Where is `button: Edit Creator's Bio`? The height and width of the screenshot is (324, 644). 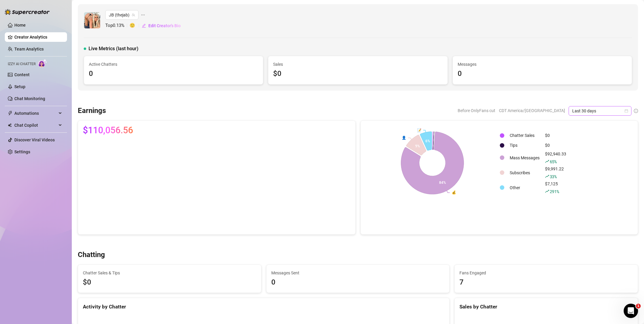 button: Edit Creator's Bio is located at coordinates (161, 26).